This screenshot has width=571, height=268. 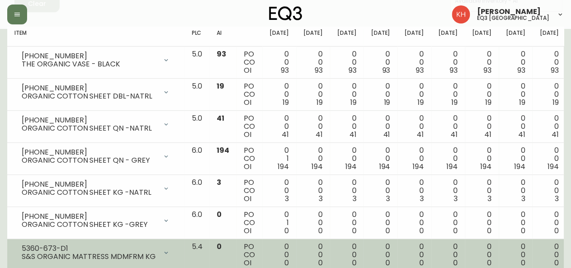 What do you see at coordinates (223, 37) in the screenshot?
I see `th: AI` at bounding box center [223, 37].